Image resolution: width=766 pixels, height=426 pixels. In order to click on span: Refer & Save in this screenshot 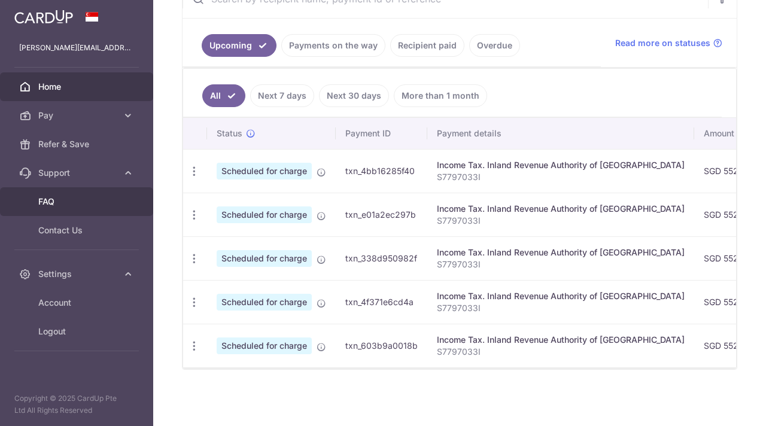, I will do `click(78, 144)`.